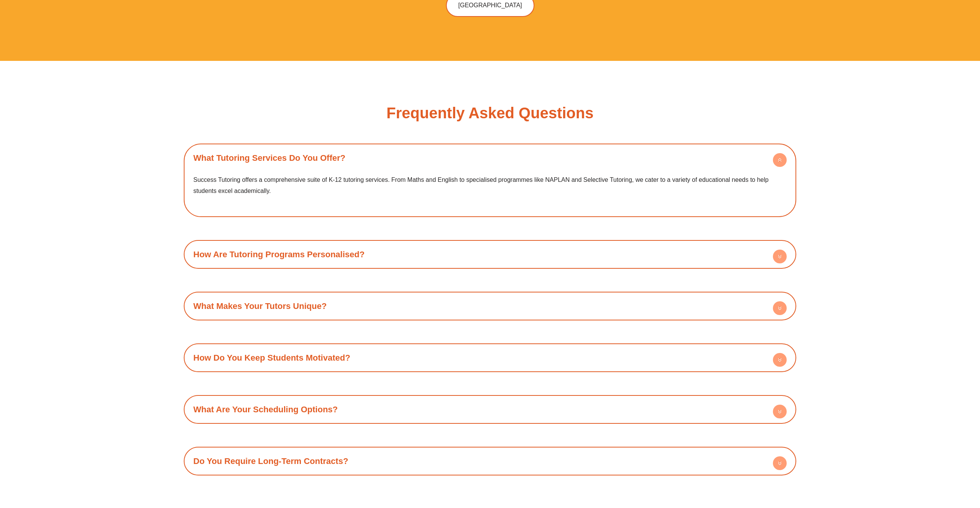  Describe the element at coordinates (490, 254) in the screenshot. I see `div: How Are Tutoring Programs Personalised?` at that location.